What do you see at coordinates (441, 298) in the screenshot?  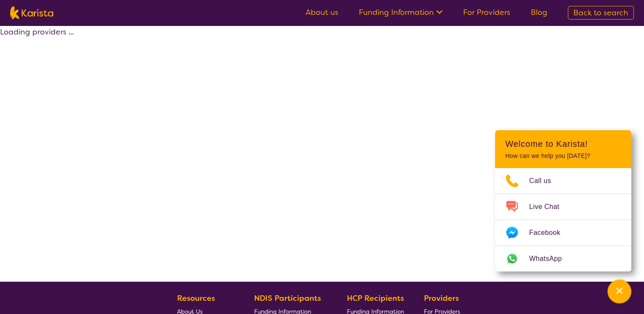 I see `b: Providers` at bounding box center [441, 298].